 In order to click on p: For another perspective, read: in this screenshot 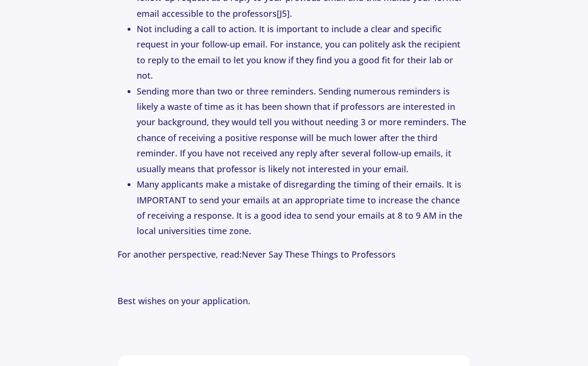, I will do `click(294, 254)`.